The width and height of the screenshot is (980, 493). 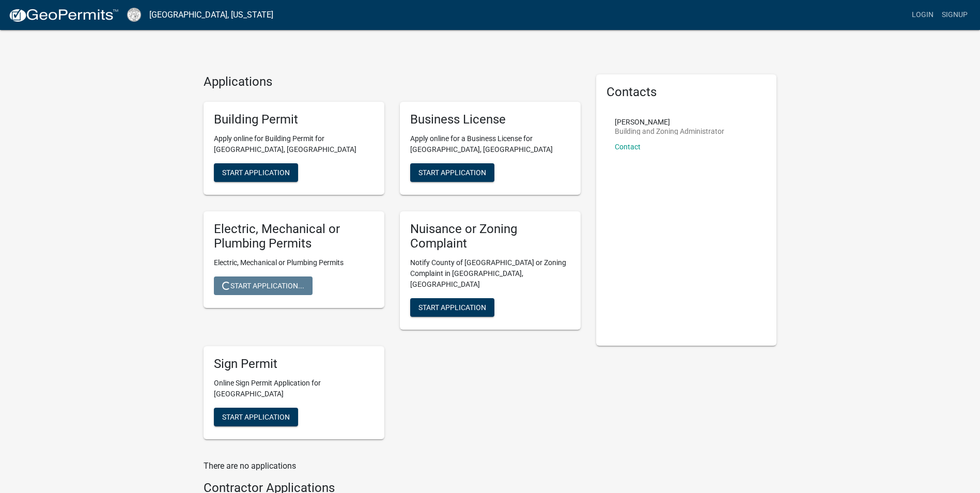 What do you see at coordinates (955, 15) in the screenshot?
I see `a: Signup` at bounding box center [955, 15].